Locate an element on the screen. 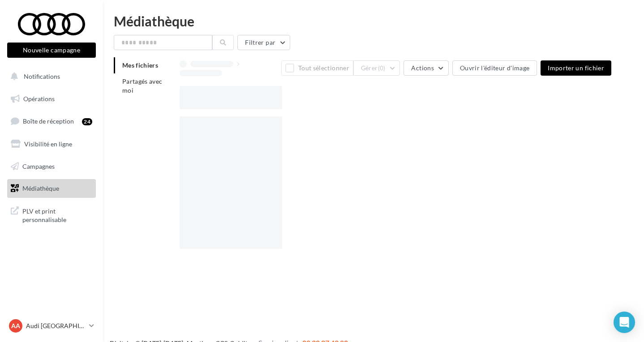  span: Actions is located at coordinates (422, 67).